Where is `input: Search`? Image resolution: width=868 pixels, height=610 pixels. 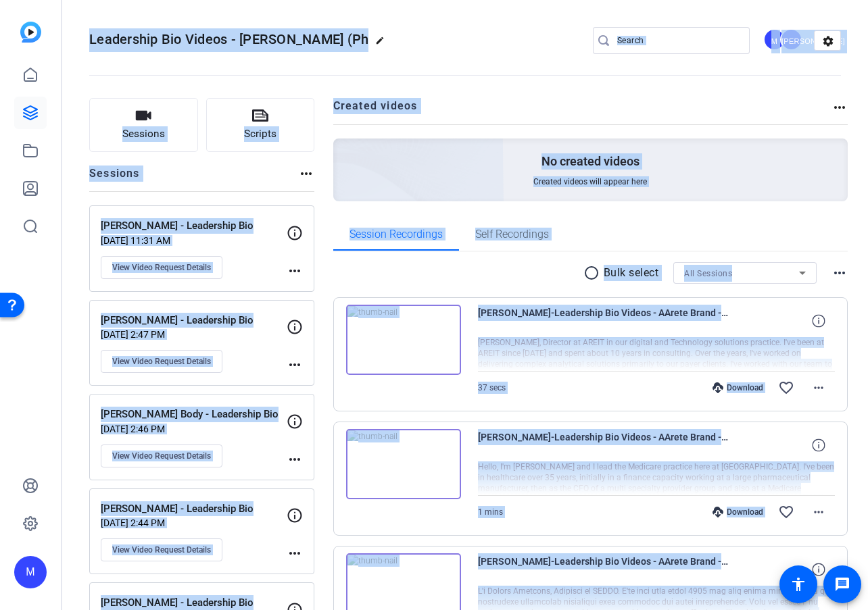 input: Search is located at coordinates (678, 41).